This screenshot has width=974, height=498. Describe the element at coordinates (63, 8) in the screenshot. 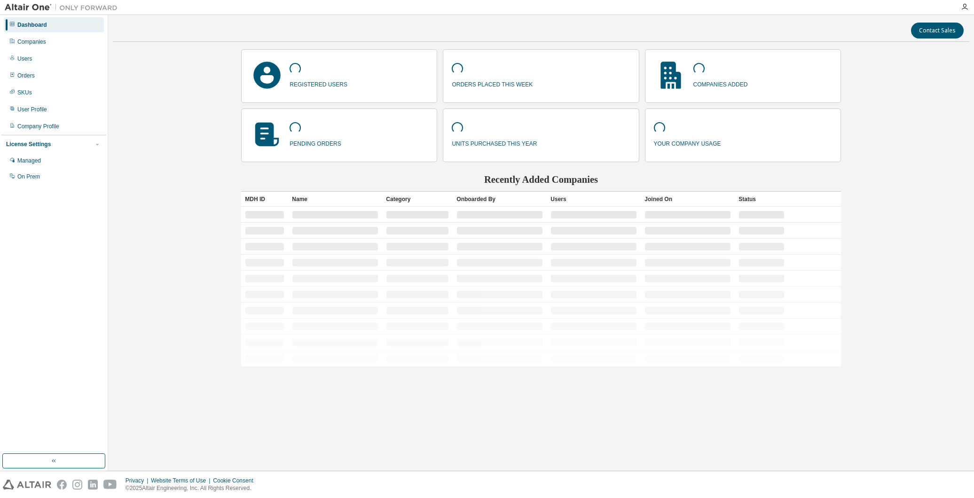

I see `img: Altair One` at that location.